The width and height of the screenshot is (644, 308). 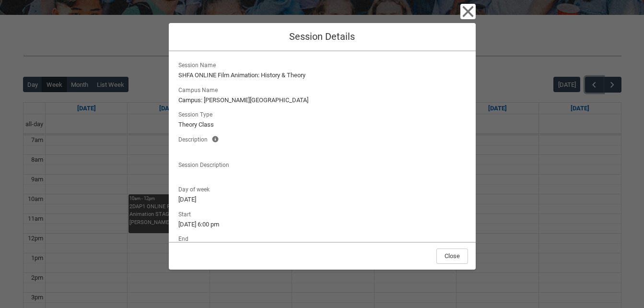 What do you see at coordinates (197, 114) in the screenshot?
I see `span: Session Type` at bounding box center [197, 114].